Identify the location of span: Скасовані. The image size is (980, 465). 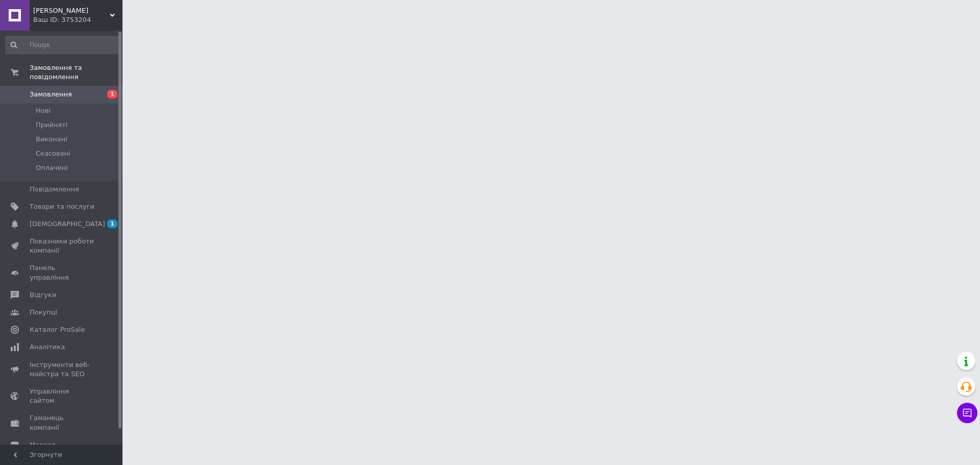
(53, 153).